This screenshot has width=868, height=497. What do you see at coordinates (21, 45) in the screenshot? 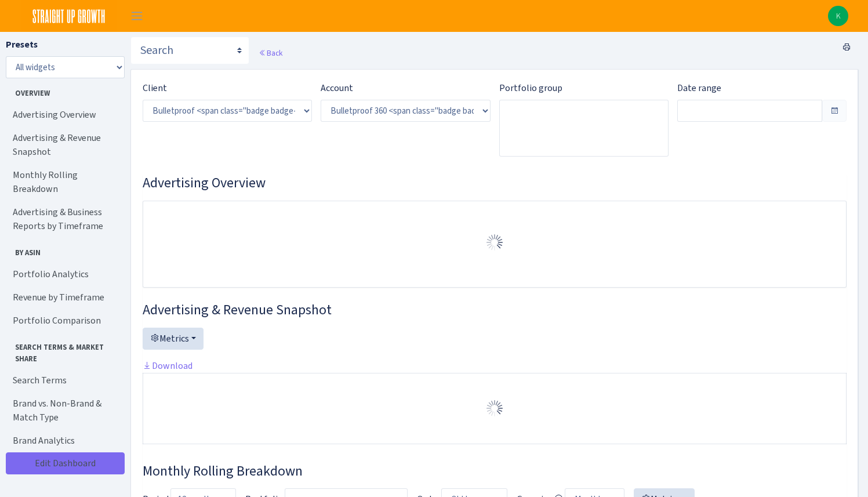
I see `label: Presets` at bounding box center [21, 45].